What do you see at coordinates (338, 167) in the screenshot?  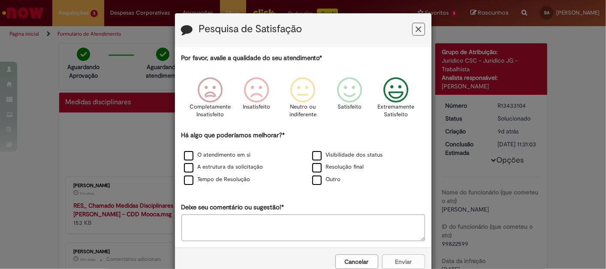 I see `label: Resolução final` at bounding box center [338, 167].